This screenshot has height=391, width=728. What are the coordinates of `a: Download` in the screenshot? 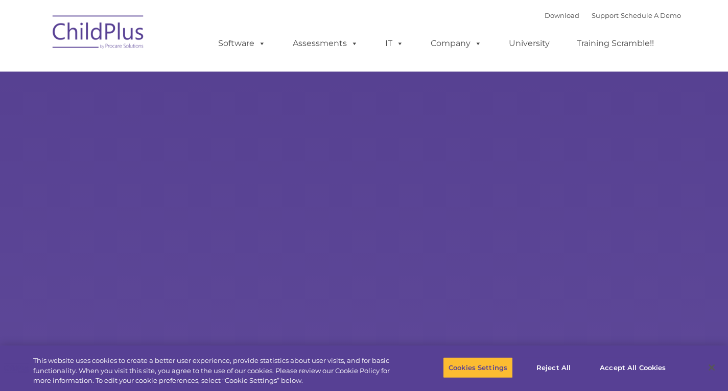 It's located at (562, 15).